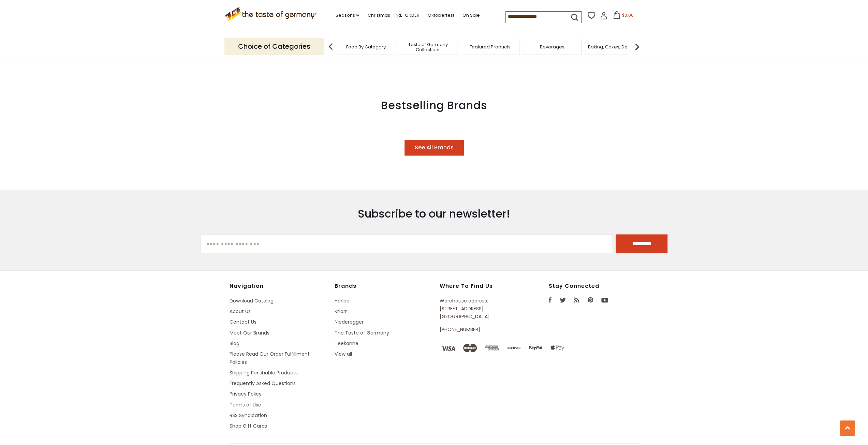  What do you see at coordinates (346, 343) in the screenshot?
I see `a: Teekanne` at bounding box center [346, 343].